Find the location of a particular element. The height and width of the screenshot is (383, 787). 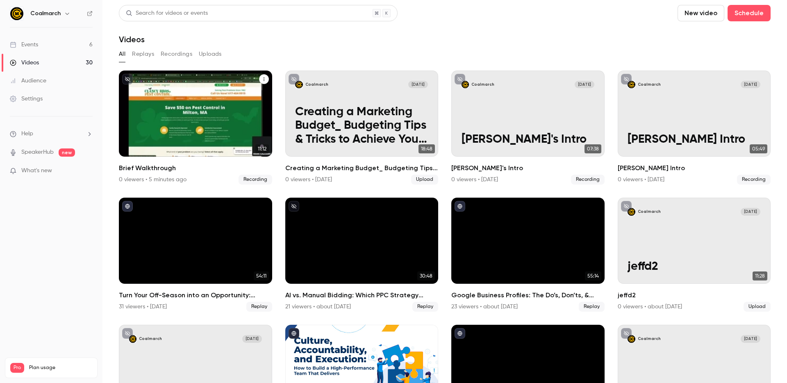

button: All is located at coordinates (122, 54).